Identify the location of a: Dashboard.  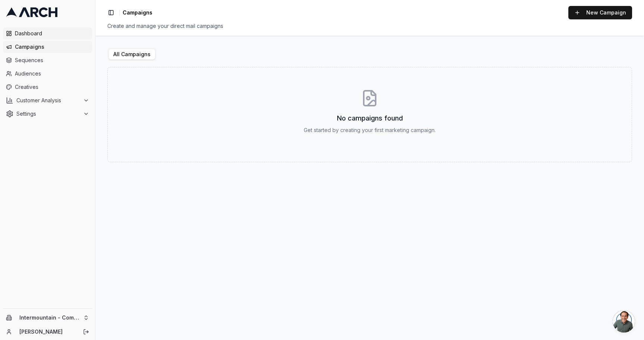
(47, 33).